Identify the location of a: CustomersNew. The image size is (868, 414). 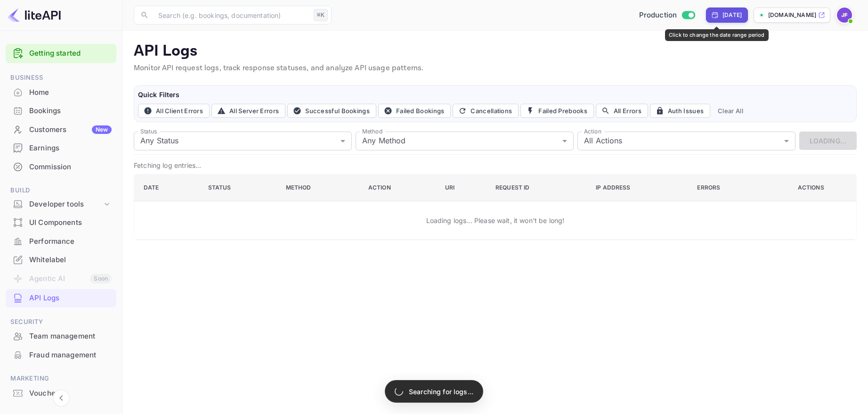
(61, 129).